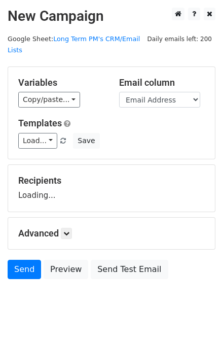 This screenshot has width=223, height=341. I want to click on a: Long Term PM's CRM/Email Lists, so click(74, 45).